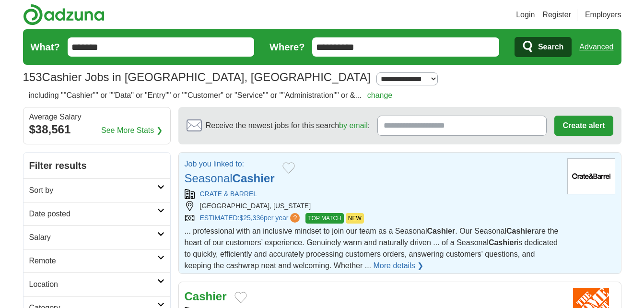  What do you see at coordinates (96, 237) in the screenshot?
I see `a: Salary` at bounding box center [96, 237].